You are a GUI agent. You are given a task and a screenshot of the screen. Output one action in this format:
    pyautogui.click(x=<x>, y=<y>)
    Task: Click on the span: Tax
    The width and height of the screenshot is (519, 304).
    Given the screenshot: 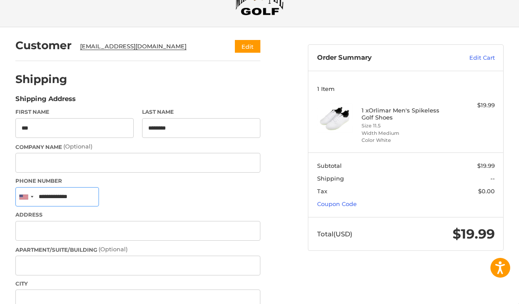 What is the action you would take?
    pyautogui.click(x=322, y=191)
    